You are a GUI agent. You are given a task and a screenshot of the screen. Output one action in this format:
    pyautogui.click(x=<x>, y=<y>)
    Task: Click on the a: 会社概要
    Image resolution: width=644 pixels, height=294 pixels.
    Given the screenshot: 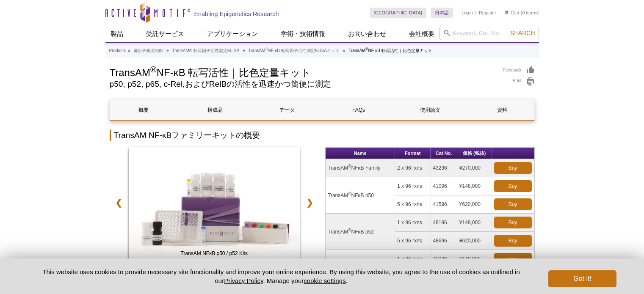 What is the action you would take?
    pyautogui.click(x=422, y=34)
    